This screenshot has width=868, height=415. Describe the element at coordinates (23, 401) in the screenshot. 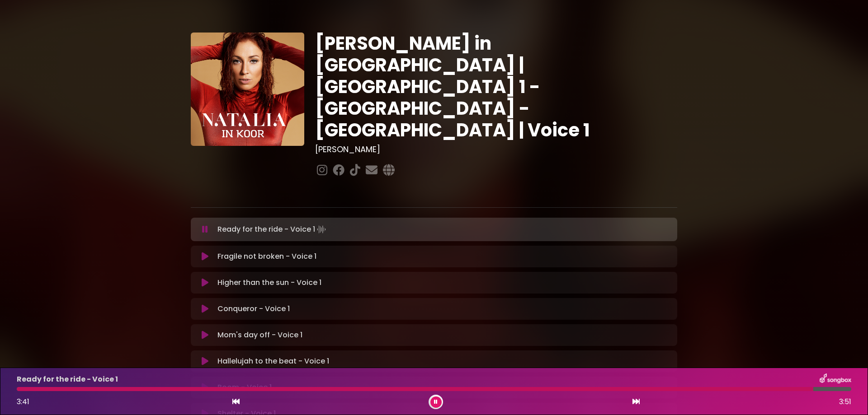

I see `span: 3:41` at that location.